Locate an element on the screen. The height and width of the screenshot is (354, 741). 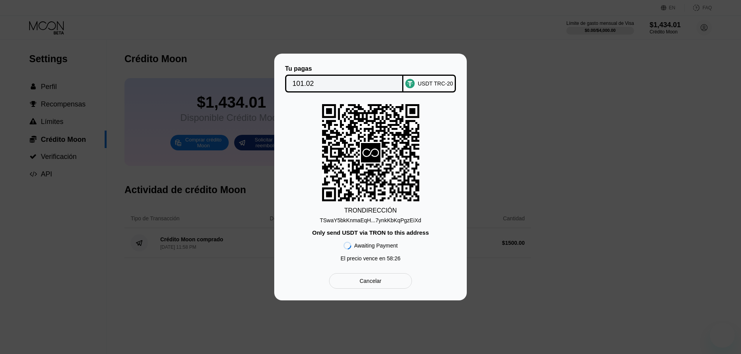
span: 58 : 26 is located at coordinates (393, 259).